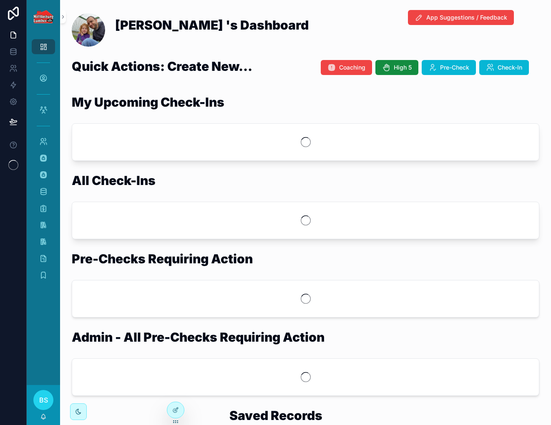 Image resolution: width=551 pixels, height=425 pixels. Describe the element at coordinates (43, 17) in the screenshot. I see `img: App logo` at that location.